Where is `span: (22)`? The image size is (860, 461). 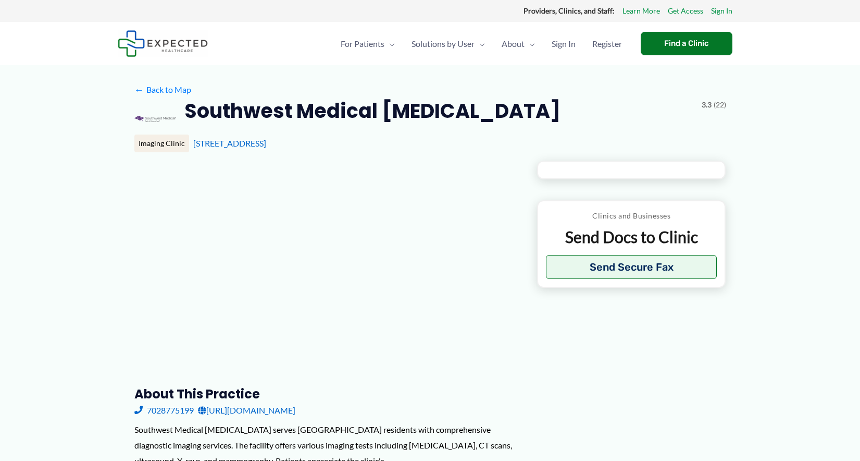
span: (22) is located at coordinates (720, 105).